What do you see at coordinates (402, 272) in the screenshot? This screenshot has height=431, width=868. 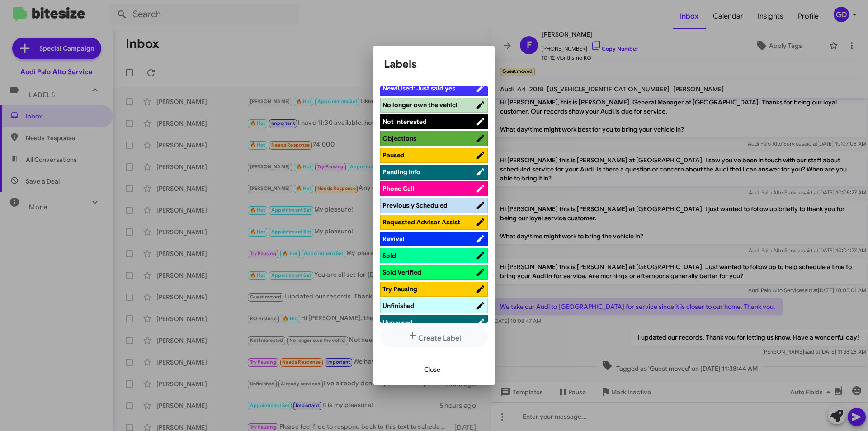 I see `span: Sold Verified` at bounding box center [402, 272].